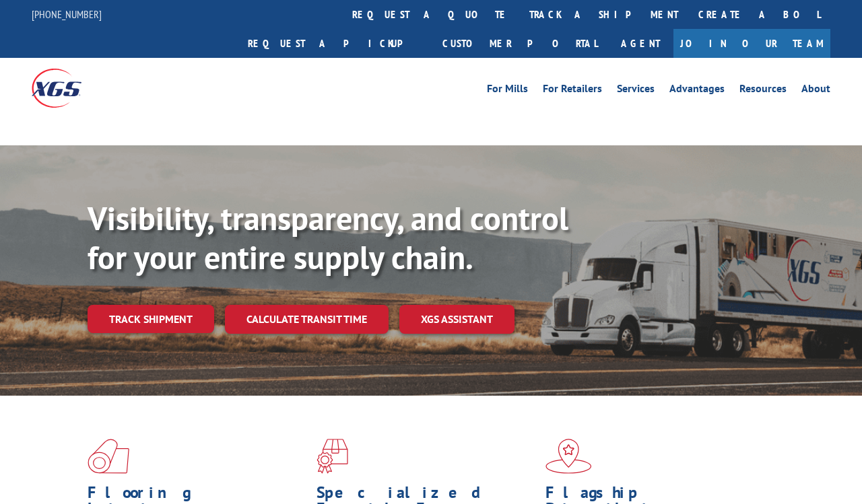  Describe the element at coordinates (456, 319) in the screenshot. I see `a: XGS ASSISTANT` at that location.